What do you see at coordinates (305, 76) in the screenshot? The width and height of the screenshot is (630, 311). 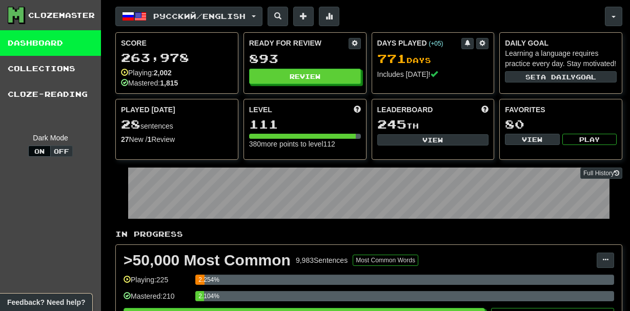 I see `button: Review` at bounding box center [305, 76].